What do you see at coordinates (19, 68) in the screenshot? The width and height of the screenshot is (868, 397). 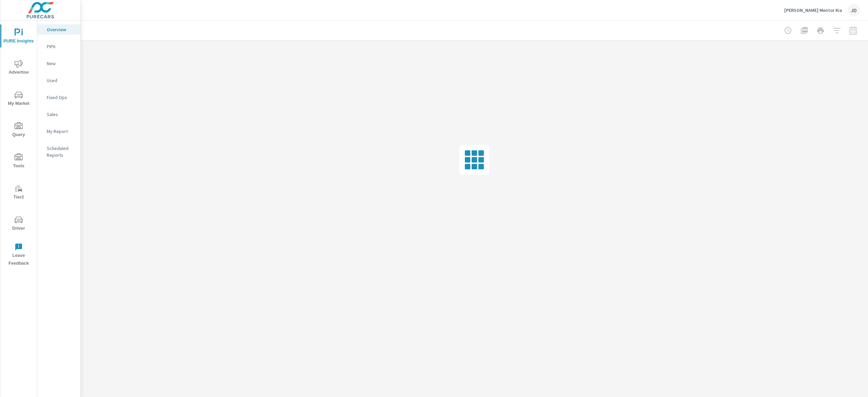 I see `span: Advertise` at bounding box center [19, 68].